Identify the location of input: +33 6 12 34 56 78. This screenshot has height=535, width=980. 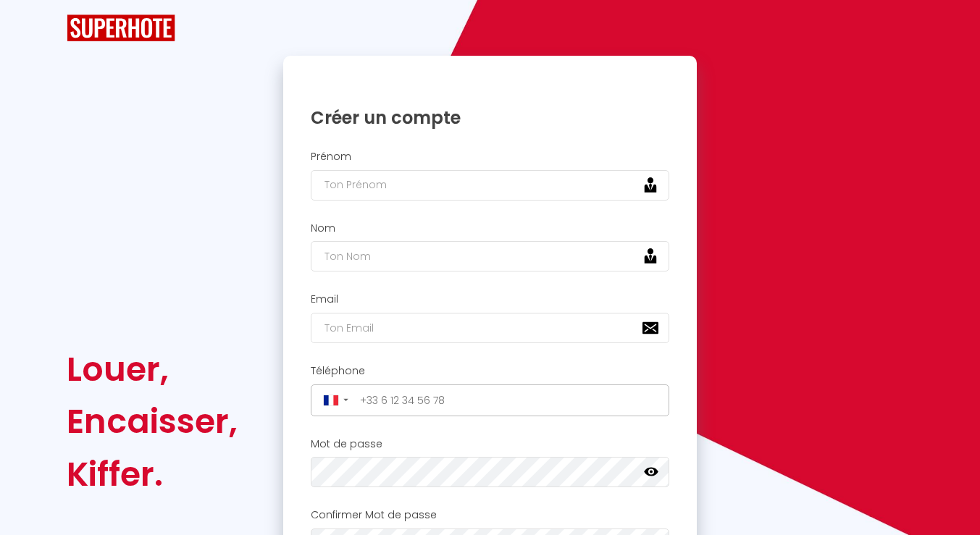
(510, 400).